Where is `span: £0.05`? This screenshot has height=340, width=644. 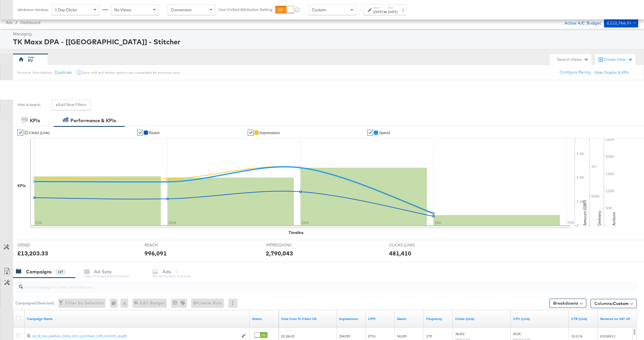 span: £0.05 is located at coordinates (517, 334).